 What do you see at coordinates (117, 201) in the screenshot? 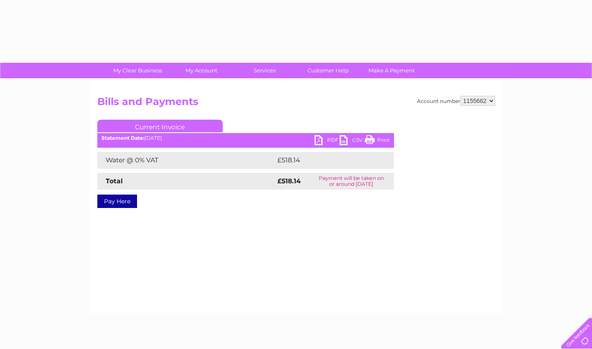
I see `a: Pay Here` at bounding box center [117, 201].